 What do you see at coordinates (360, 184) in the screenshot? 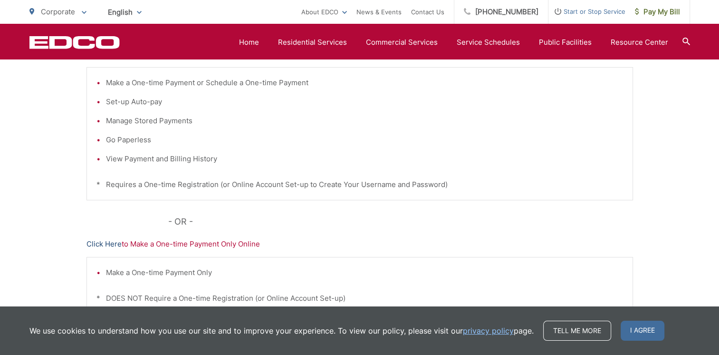
I see `p: * Requires a One-time Registration (or Online Account Set-up to Create Your Username and Password)` at bounding box center [360, 184].